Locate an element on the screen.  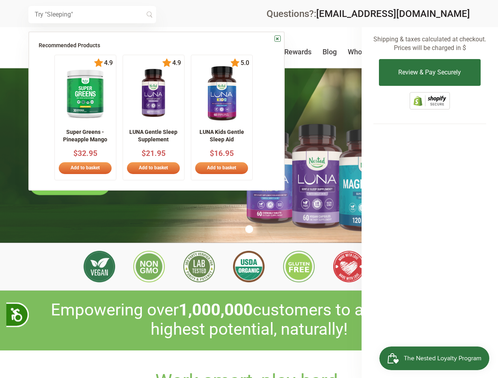
span: $0.00 is located at coordinates (444, 23).